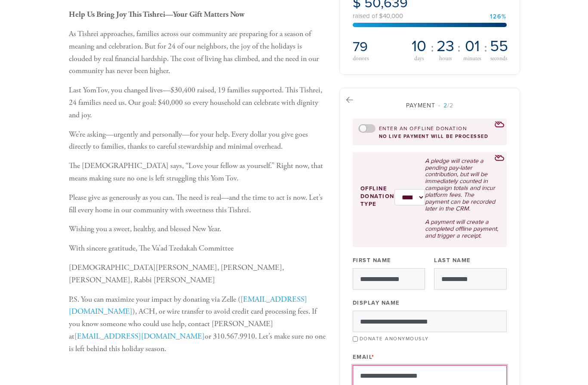 The width and height of the screenshot is (588, 385). I want to click on div: donors, so click(379, 58).